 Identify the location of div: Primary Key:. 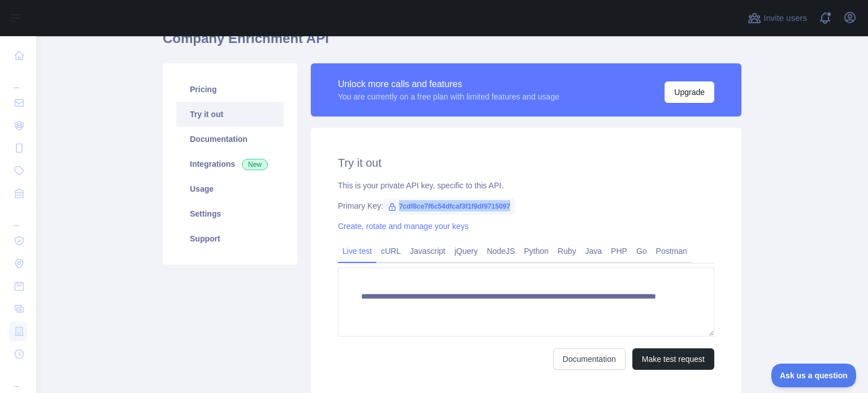
(526, 206).